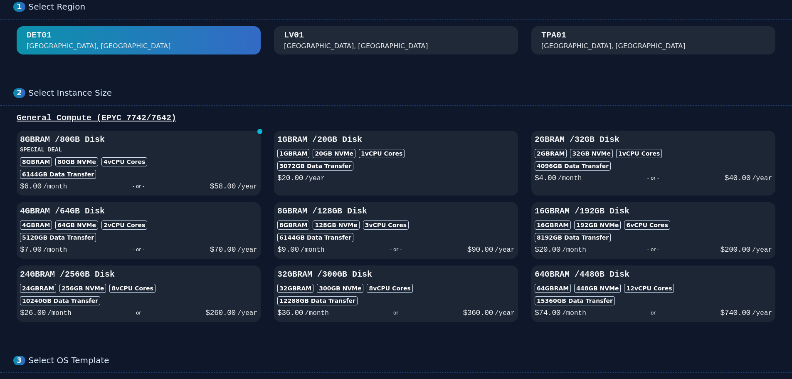 Image resolution: width=792 pixels, height=379 pixels. Describe the element at coordinates (315, 166) in the screenshot. I see `div: 3072 GB Data Transfer` at that location.